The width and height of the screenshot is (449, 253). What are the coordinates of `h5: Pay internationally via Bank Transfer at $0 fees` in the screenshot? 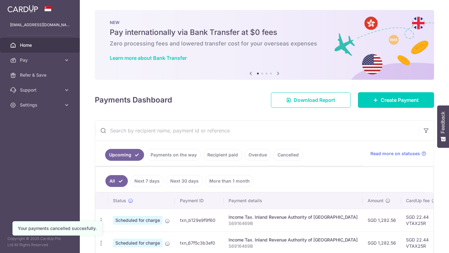 It's located at (264, 32).